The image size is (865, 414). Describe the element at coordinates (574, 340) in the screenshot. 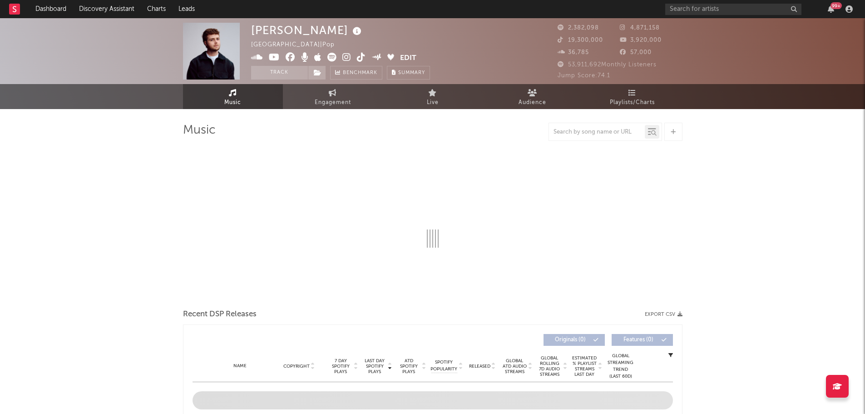

I see `button: Originals(0)` at that location.